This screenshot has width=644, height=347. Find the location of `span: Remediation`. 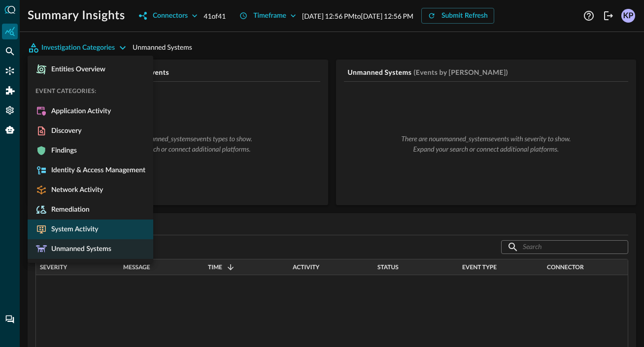

span: Remediation is located at coordinates (69, 210).